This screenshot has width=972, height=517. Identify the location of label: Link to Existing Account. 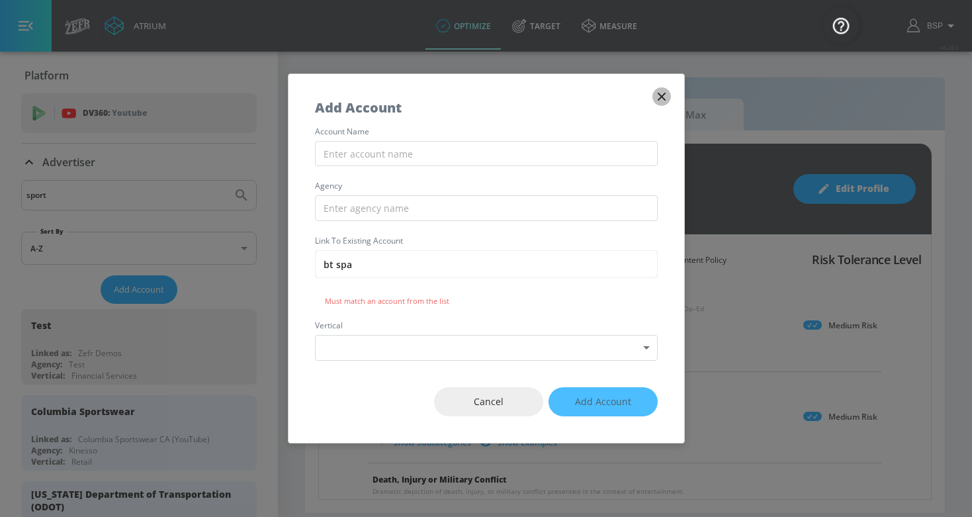
(487, 241).